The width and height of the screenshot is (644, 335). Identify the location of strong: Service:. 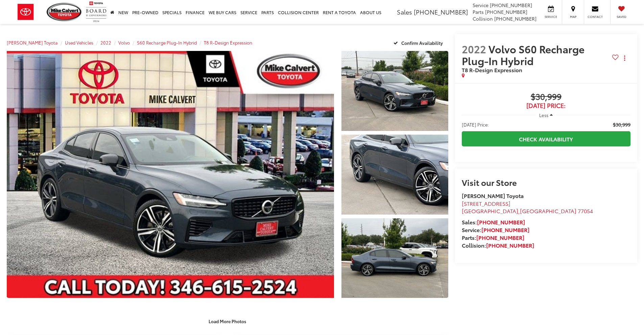
(496, 230).